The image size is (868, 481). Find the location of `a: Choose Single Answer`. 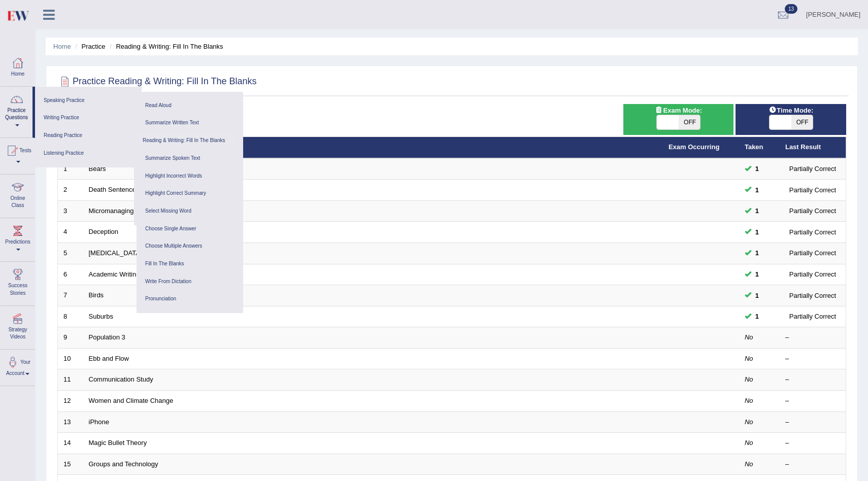

a: Choose Single Answer is located at coordinates (190, 229).